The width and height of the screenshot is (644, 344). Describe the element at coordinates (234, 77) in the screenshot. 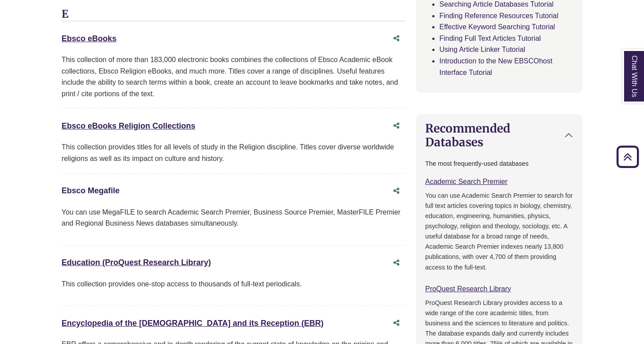

I see `div: This collection of more than 183,000 electronic books combines the collections of Ebsco Academic ...` at that location.